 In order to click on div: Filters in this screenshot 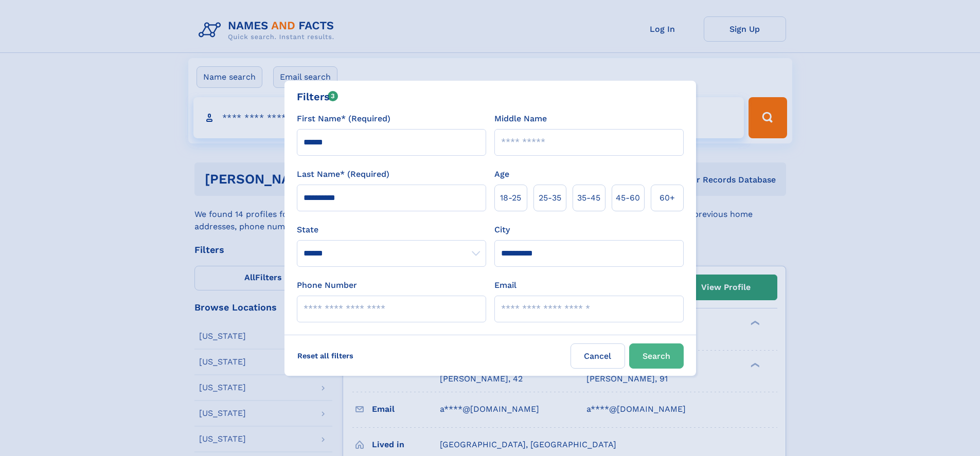, I will do `click(318, 97)`.